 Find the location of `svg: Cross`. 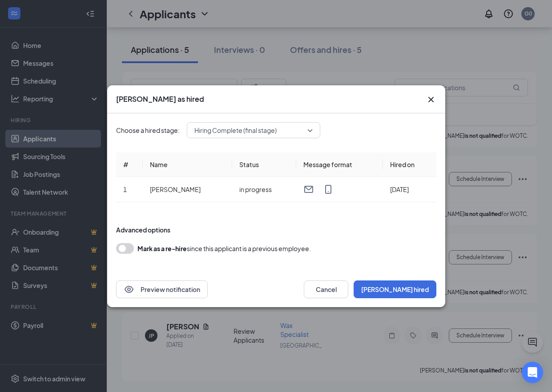

svg: Cross is located at coordinates (431, 100).